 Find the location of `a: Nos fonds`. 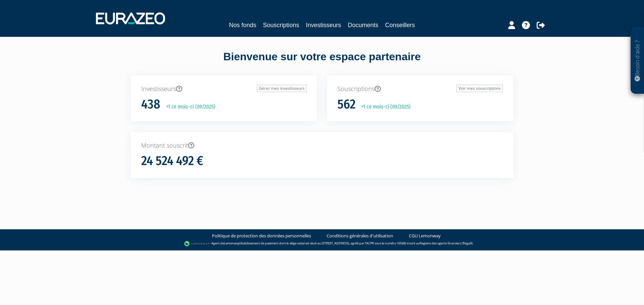

a: Nos fonds is located at coordinates (242, 25).